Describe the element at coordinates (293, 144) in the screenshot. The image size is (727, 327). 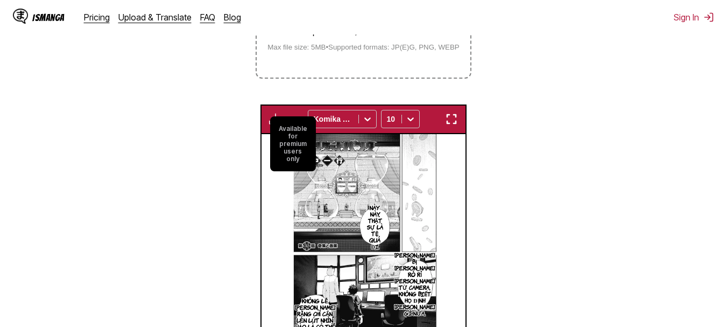
I see `small: Available for premium users only` at that location.